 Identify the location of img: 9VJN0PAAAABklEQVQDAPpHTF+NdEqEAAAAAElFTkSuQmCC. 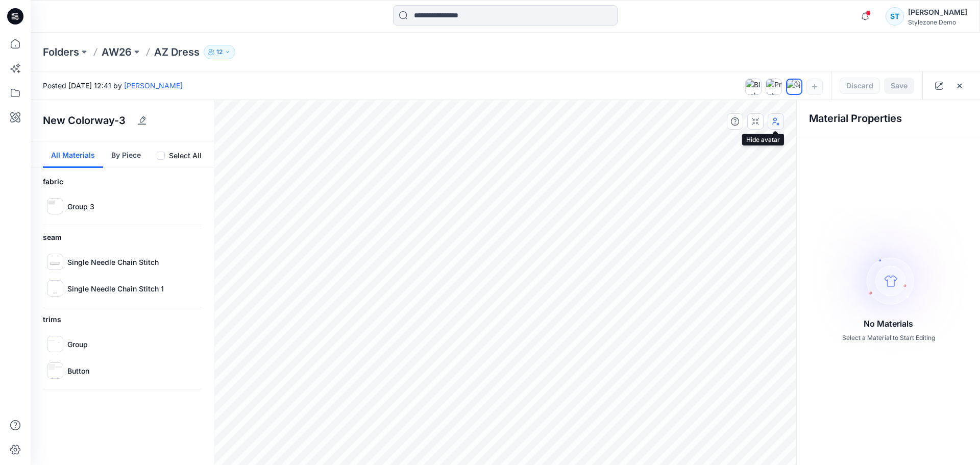
(59, 367).